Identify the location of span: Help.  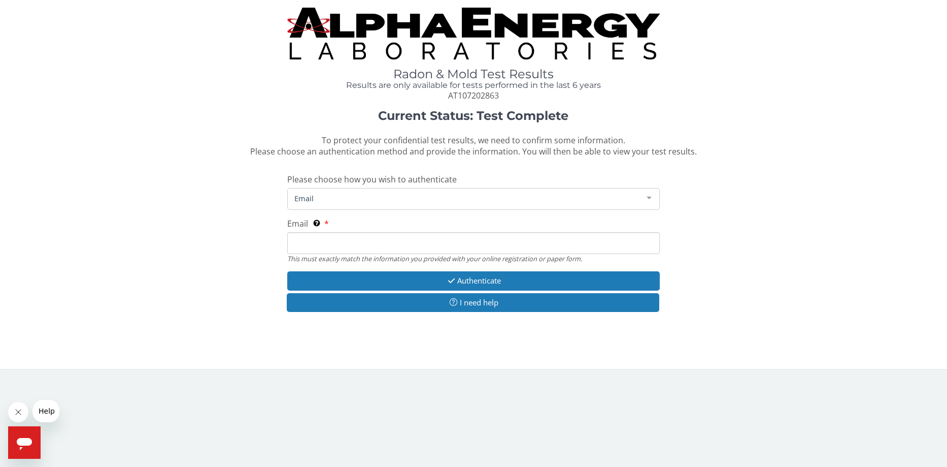
(14, 11).